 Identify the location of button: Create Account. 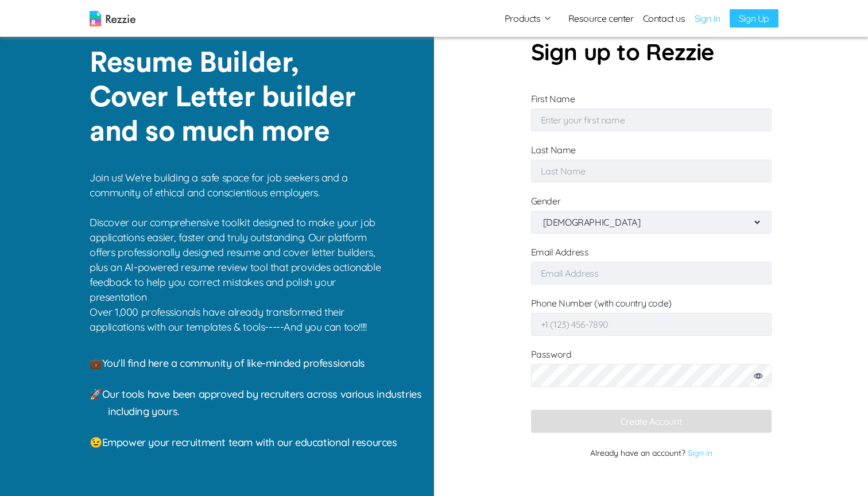
(651, 422).